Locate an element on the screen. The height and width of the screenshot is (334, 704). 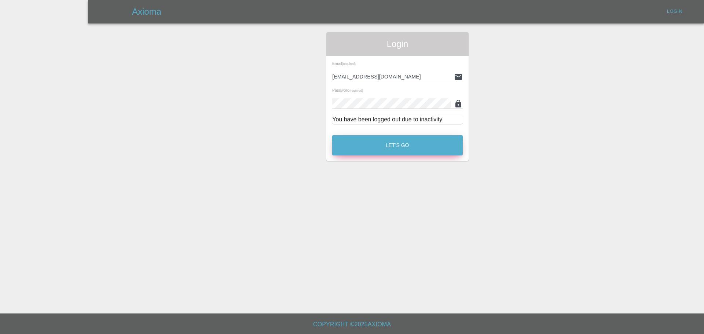
span: Password is located at coordinates (348, 90).